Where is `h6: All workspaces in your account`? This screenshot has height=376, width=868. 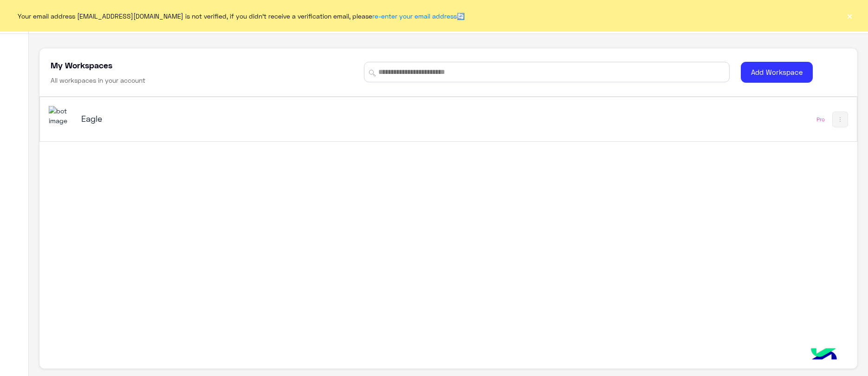 h6: All workspaces in your account is located at coordinates (98, 81).